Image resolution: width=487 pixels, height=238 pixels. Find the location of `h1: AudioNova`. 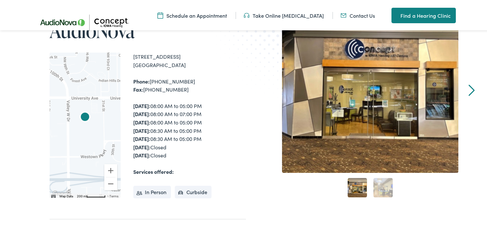

h1: AudioNova is located at coordinates (148, 29).